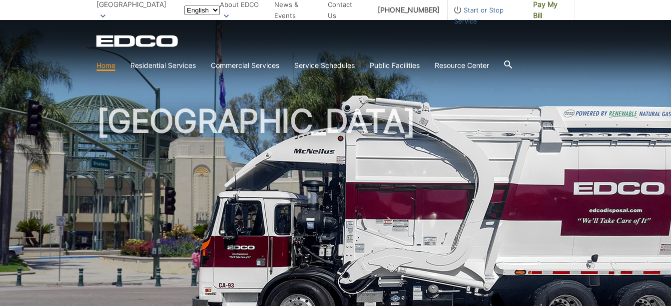  I want to click on a: Public Facilities, so click(395, 65).